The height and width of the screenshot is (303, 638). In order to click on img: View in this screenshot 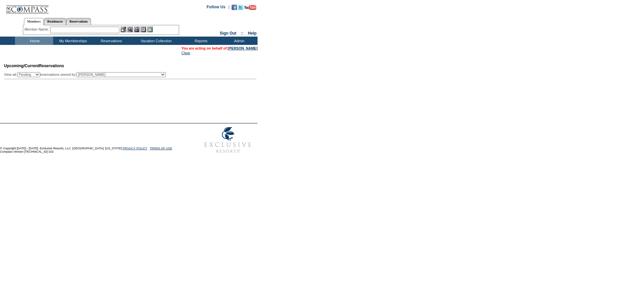, I will do `click(130, 29)`.